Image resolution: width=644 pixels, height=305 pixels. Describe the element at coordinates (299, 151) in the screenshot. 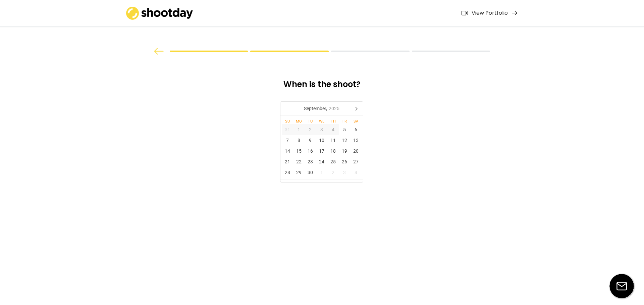

I see `div: 15` at that location.